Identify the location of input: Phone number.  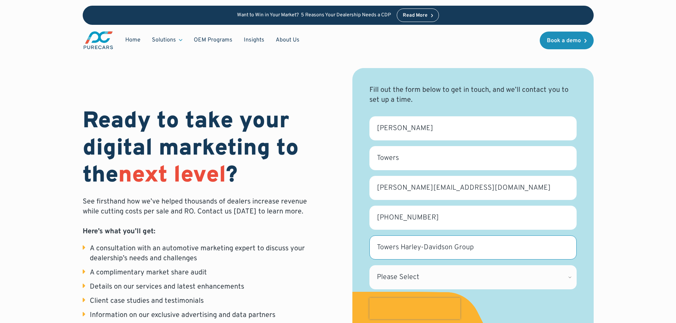
(473, 218).